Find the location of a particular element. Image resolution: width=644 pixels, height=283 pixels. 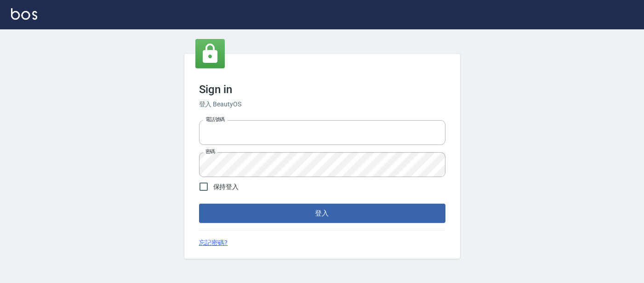

h6: 登入 BeautyOS is located at coordinates (322, 104).